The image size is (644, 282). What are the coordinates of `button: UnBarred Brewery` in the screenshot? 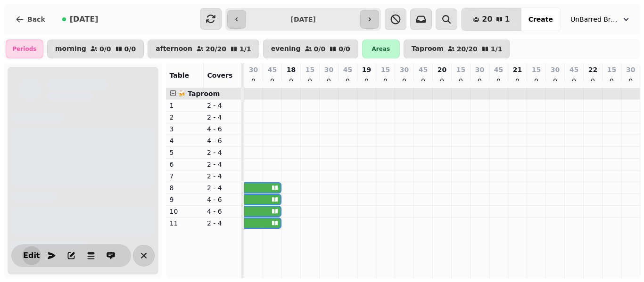 It's located at (600, 20).